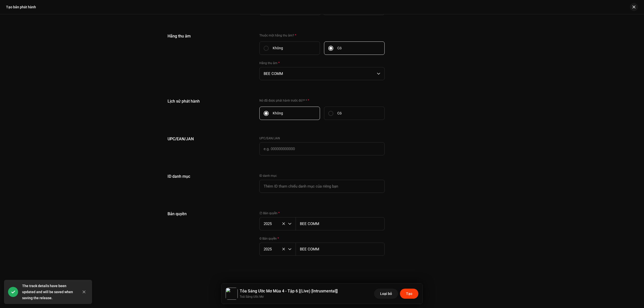 This screenshot has width=644, height=308. Describe the element at coordinates (209, 139) in the screenshot. I see `h5: UPC/EAN/JAN` at that location.